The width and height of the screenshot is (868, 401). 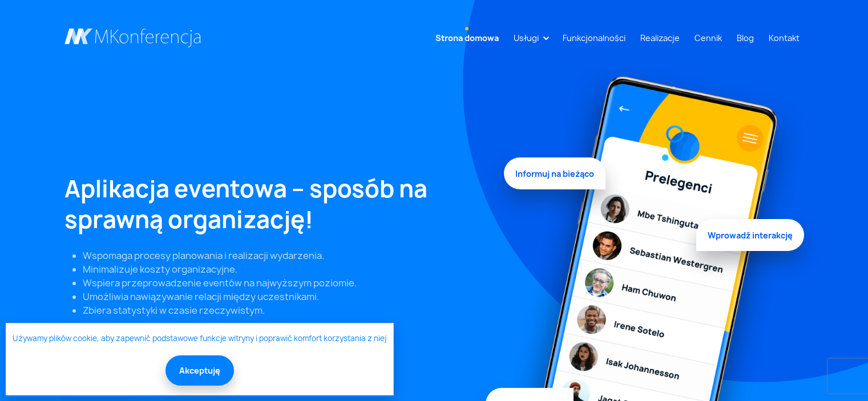 What do you see at coordinates (199, 370) in the screenshot?
I see `button: Akceptuję` at bounding box center [199, 370].